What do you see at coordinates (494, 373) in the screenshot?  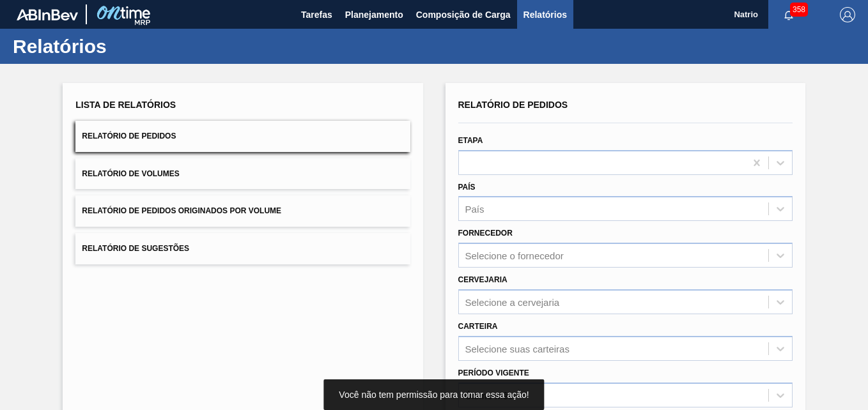 I see `label: Período Vigente` at bounding box center [494, 373].